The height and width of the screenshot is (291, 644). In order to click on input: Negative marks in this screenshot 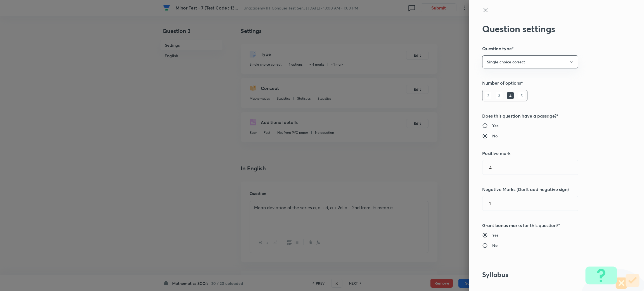, I will do `click(530, 203)`.